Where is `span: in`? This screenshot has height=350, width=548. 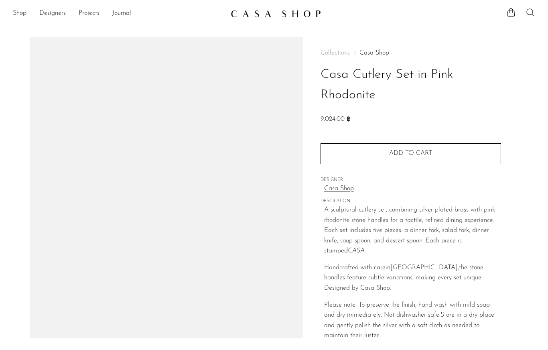 span: in is located at coordinates (388, 267).